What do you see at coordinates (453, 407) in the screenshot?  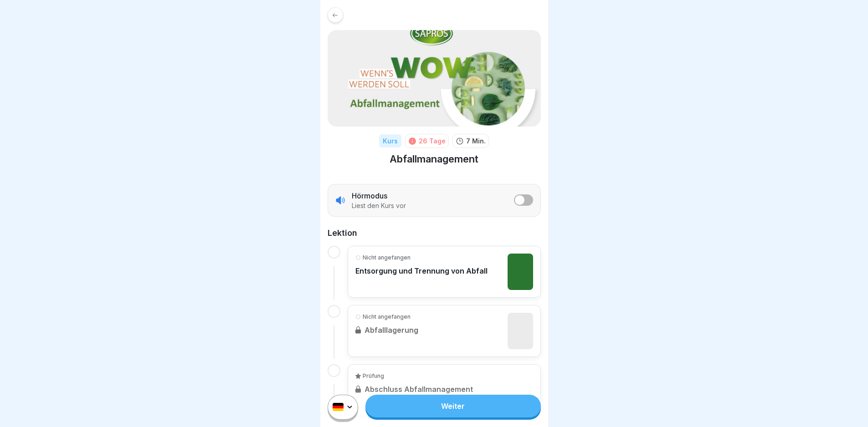 I see `a: Weiter` at bounding box center [453, 407].